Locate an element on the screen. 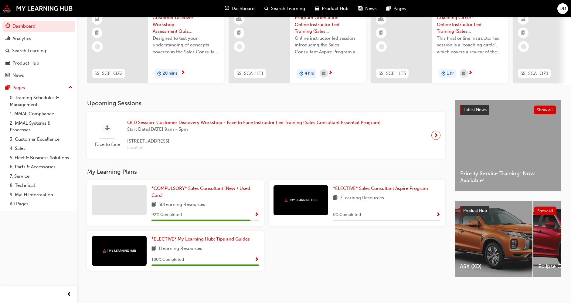  a: *ELECTIVE* My Learning Hub: Tips and Guides is located at coordinates (202, 239).